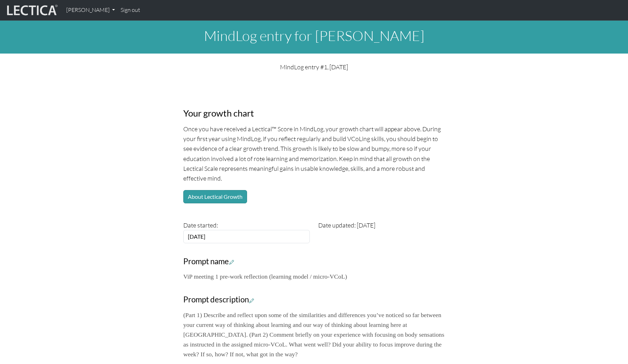  I want to click on h3: Prompt name, so click(314, 262).